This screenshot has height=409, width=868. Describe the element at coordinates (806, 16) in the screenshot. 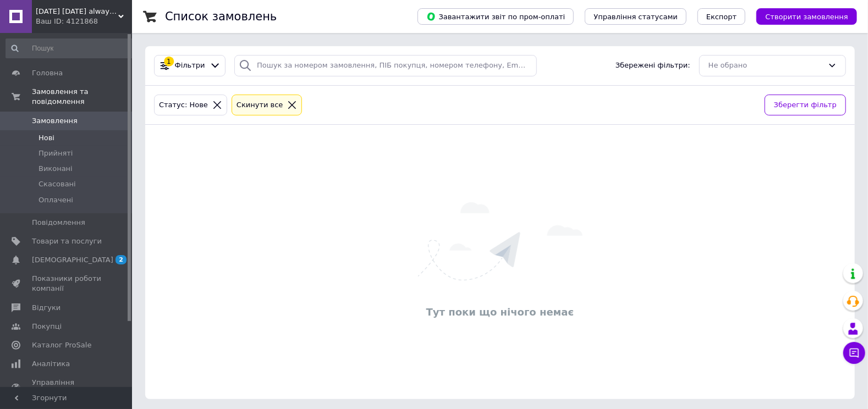

I see `button: Створити замовлення` at that location.